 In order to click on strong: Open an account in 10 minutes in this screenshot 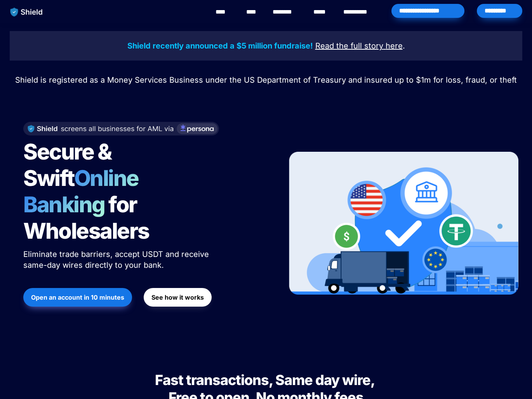, I will do `click(78, 297)`.